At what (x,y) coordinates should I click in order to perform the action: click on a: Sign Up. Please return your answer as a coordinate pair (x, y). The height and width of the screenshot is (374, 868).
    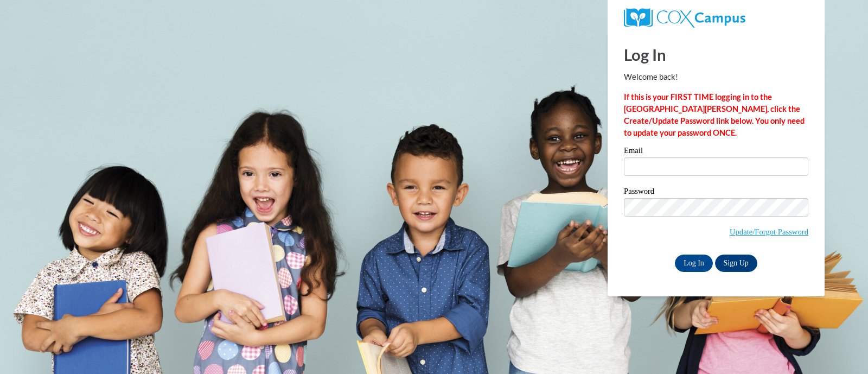
    Looking at the image, I should click on (737, 263).